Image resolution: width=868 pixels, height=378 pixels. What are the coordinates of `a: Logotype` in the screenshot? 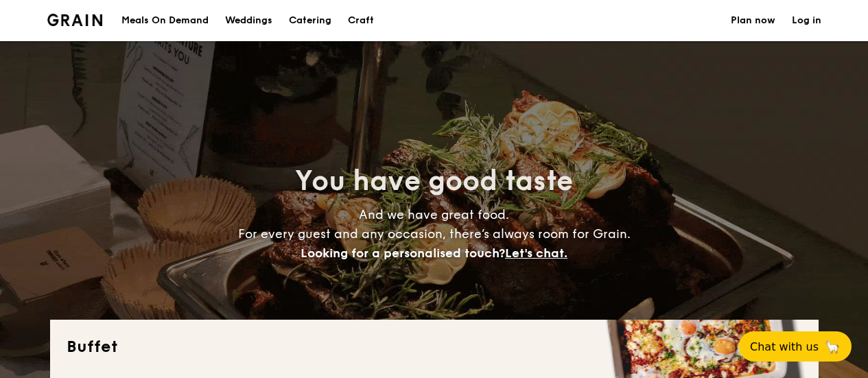 It's located at (75, 20).